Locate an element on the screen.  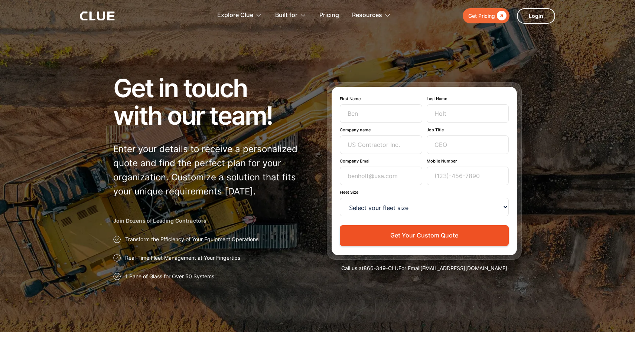
h2: Join Dozens of Leading Contractors is located at coordinates (211, 221).